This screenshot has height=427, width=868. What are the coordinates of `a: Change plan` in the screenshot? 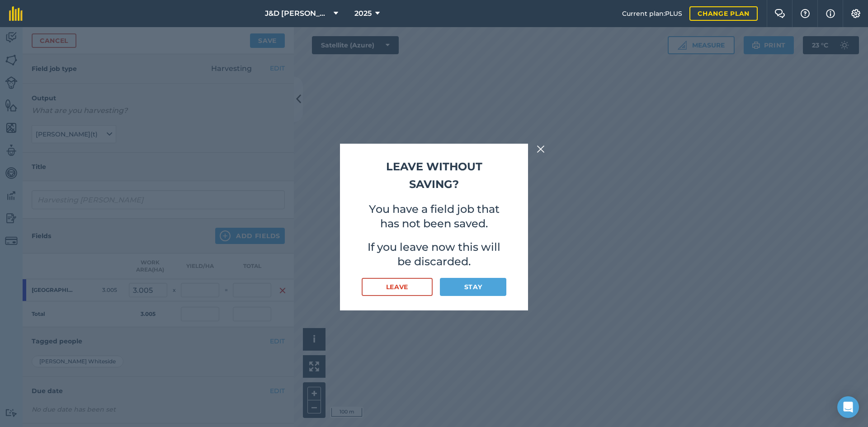 It's located at (724, 14).